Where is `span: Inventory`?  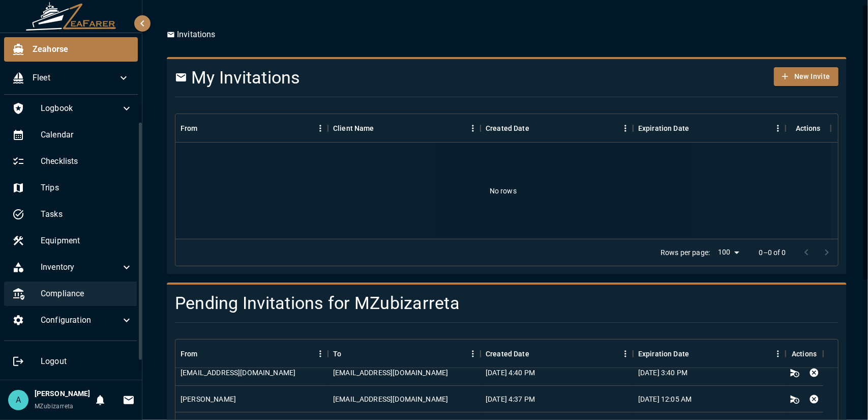 span: Inventory is located at coordinates (80, 268).